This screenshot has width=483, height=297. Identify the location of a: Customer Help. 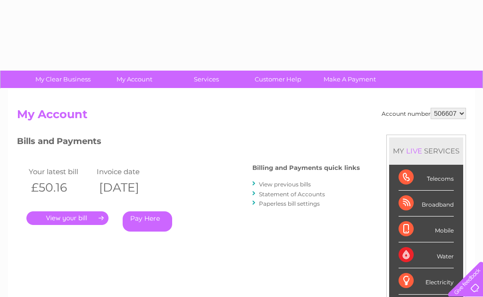
(278, 79).